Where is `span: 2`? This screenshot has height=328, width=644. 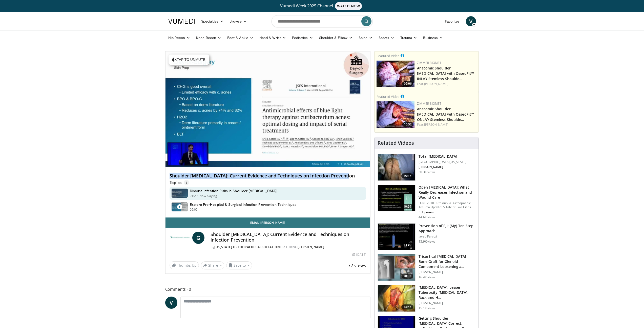
span: 2 is located at coordinates (187, 183).